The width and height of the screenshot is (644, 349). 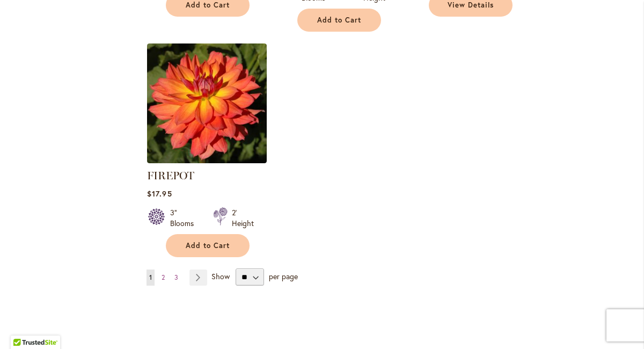 I want to click on span: 3, so click(x=176, y=277).